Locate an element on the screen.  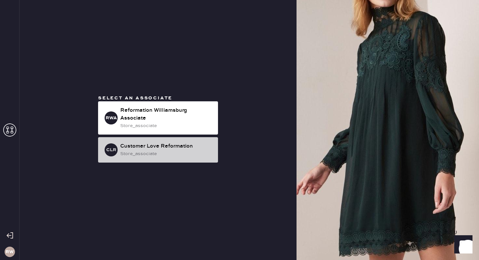
div: Customer Love Reformation is located at coordinates (167, 146).